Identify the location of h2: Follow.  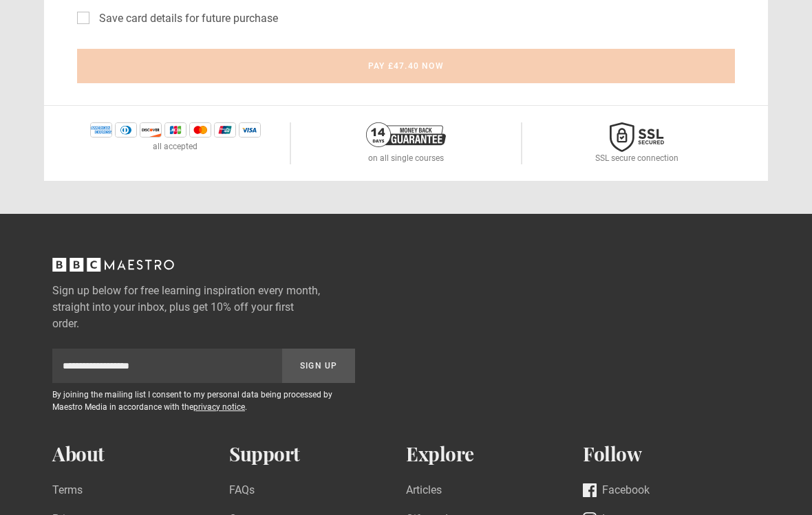
(671, 454).